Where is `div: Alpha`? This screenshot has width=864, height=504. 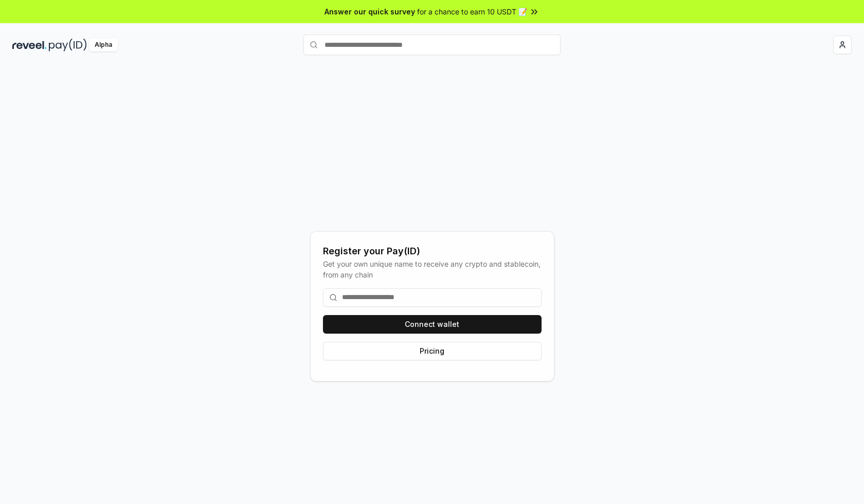
div: Alpha is located at coordinates (103, 45).